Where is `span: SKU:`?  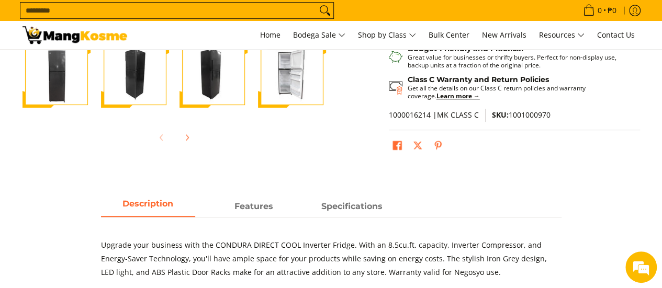
span: SKU: is located at coordinates (500, 115).